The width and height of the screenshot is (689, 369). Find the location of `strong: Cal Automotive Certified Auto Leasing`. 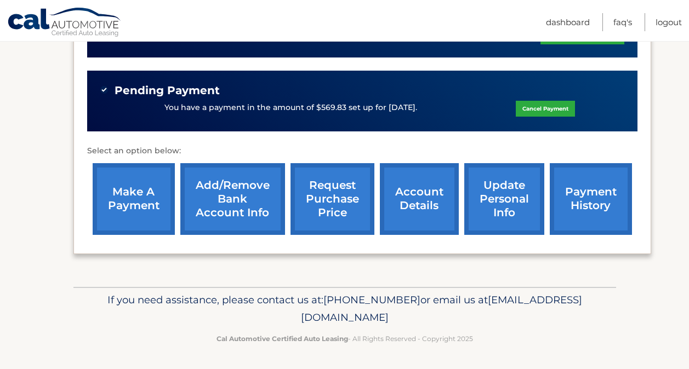

strong: Cal Automotive Certified Auto Leasing is located at coordinates (282, 339).